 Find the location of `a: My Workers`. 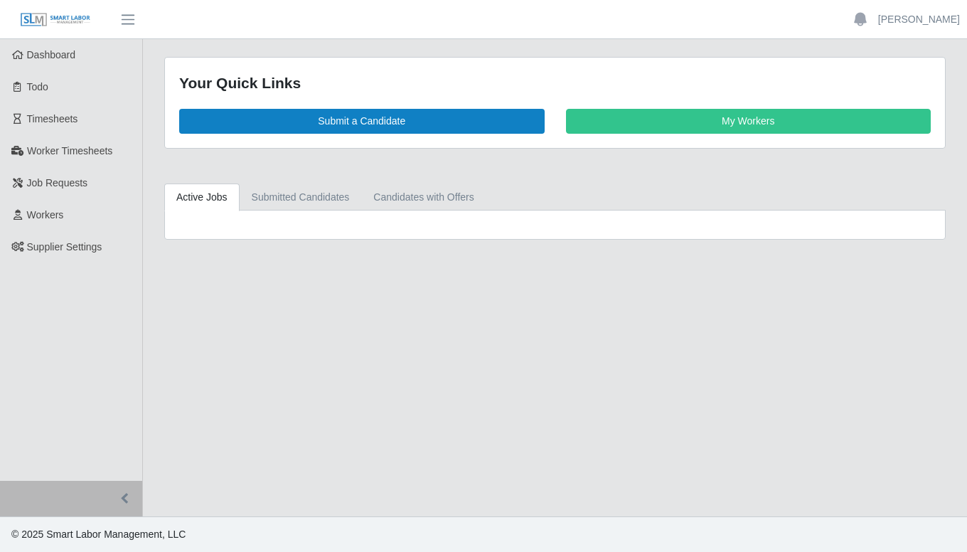

a: My Workers is located at coordinates (749, 121).